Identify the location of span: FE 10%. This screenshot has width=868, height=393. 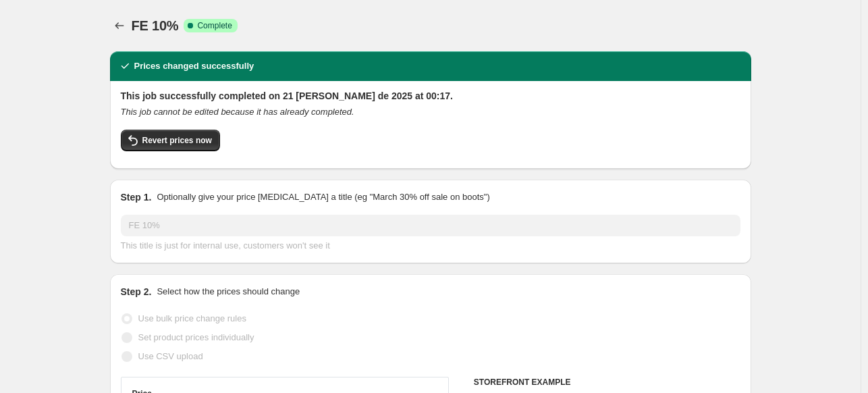
(156, 26).